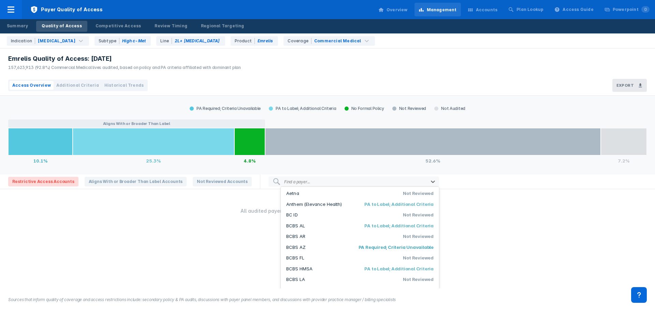 The height and width of the screenshot is (311, 655). What do you see at coordinates (292, 215) in the screenshot?
I see `div: BC ID` at bounding box center [292, 215].